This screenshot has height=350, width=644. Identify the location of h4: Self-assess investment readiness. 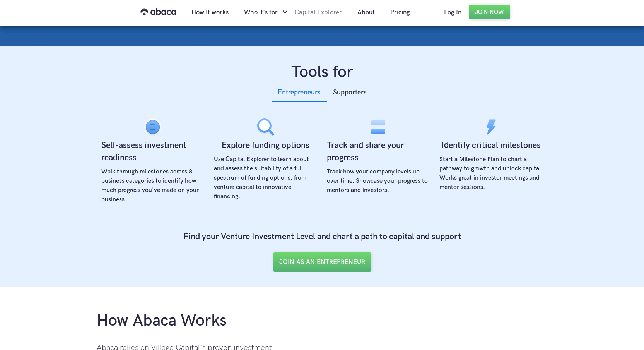
(152, 152).